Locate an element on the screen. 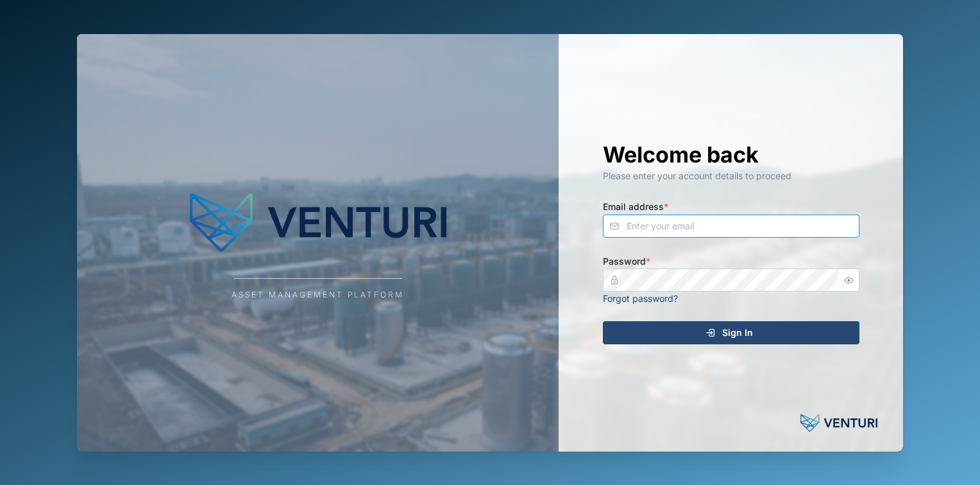  div: Asset Management Platform is located at coordinates (318, 294).